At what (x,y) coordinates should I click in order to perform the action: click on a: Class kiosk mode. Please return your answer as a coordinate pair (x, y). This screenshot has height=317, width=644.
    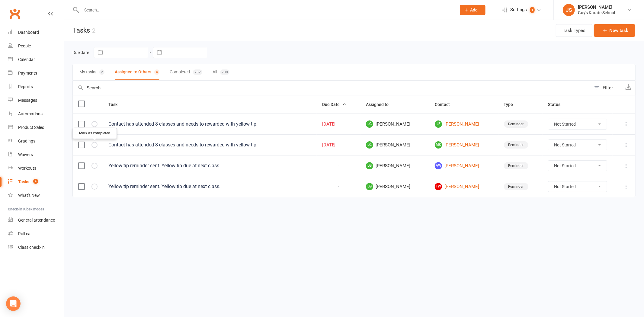
    Looking at the image, I should click on (36, 247).